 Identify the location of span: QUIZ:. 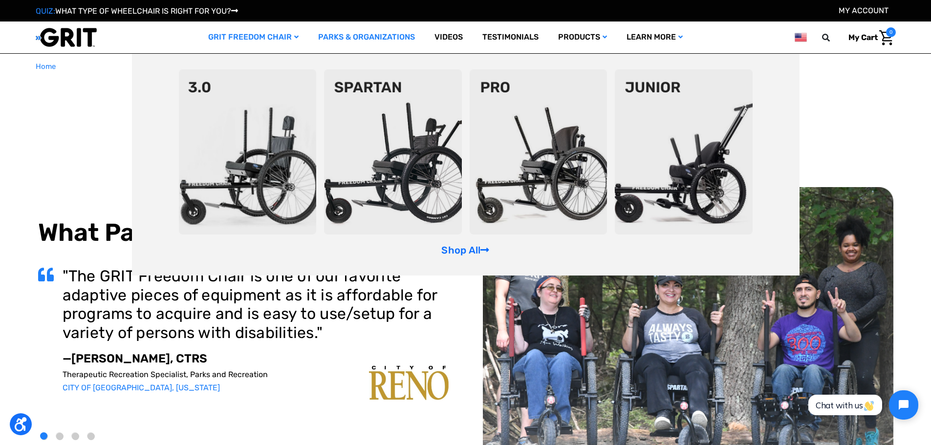
(45, 11).